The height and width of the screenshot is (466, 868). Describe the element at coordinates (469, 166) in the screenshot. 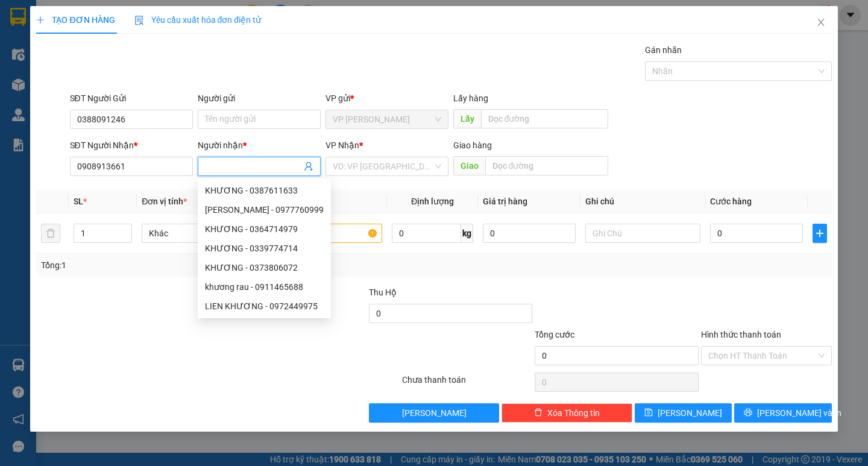

I see `span: Giao` at that location.